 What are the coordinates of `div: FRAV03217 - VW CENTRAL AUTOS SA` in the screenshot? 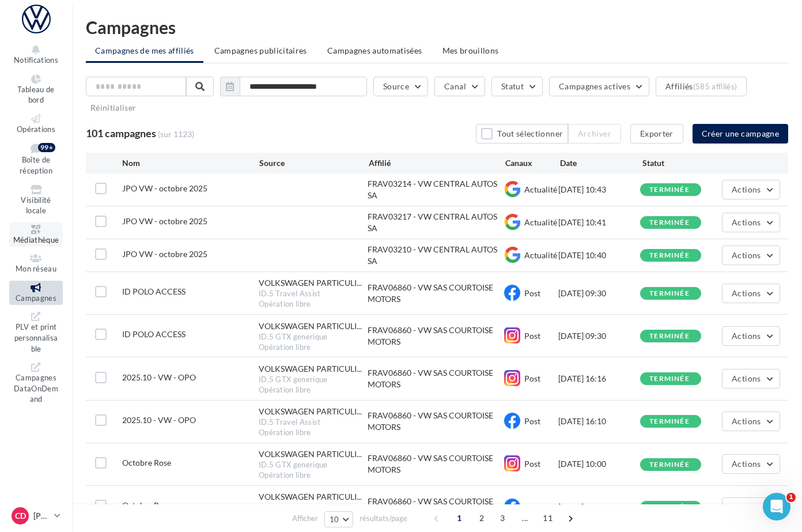 It's located at (436, 222).